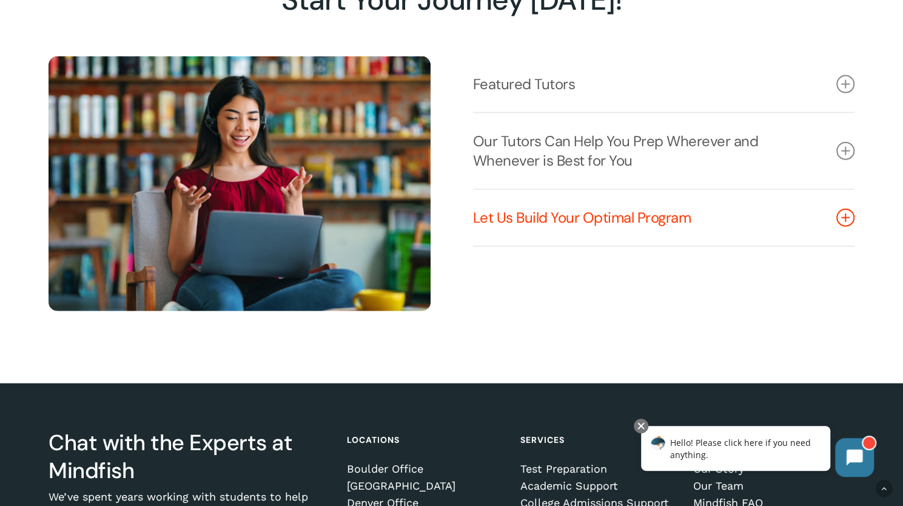  Describe the element at coordinates (240, 184) in the screenshot. I see `img: Online Tutoring 7` at that location.